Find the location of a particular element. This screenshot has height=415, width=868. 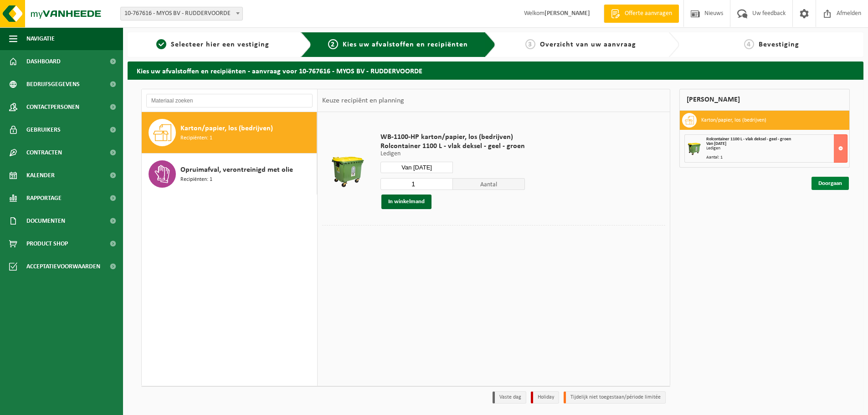

p: Ledigen is located at coordinates (452, 154).